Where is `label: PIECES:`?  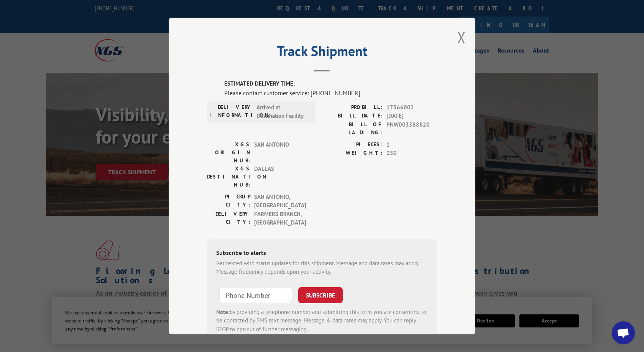 label: PIECES: is located at coordinates (353, 144).